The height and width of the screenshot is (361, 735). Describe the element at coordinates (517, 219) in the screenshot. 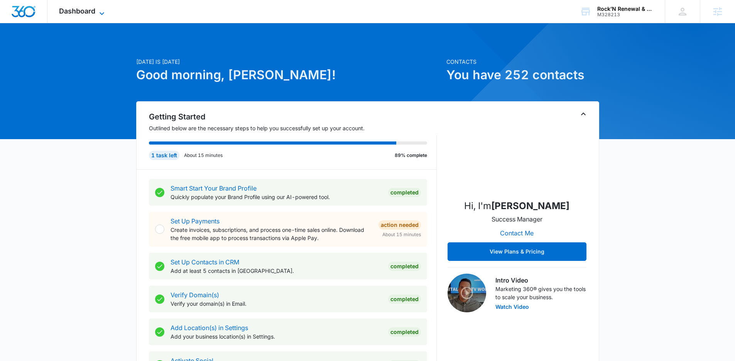

I see `p: Success Manager` at that location.